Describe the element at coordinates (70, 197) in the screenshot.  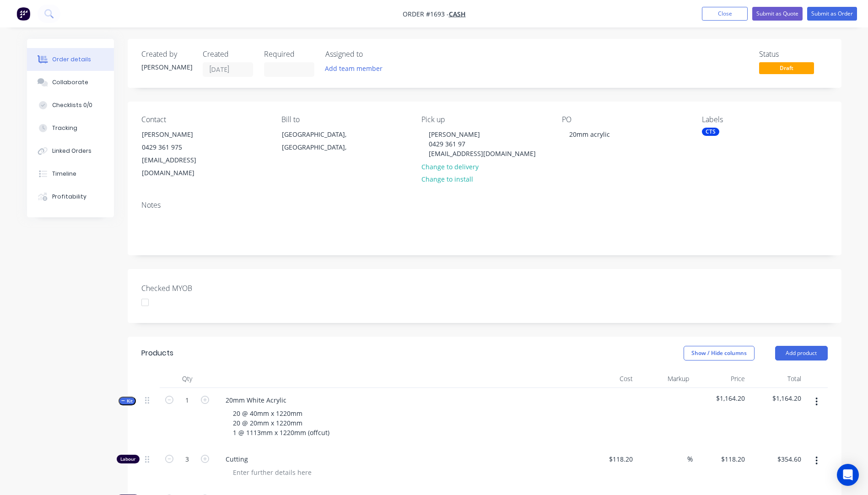
I see `button: Profitability` at that location.